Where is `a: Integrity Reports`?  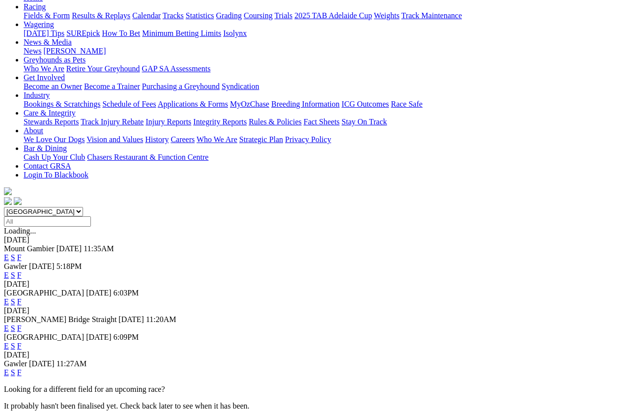
a: Integrity Reports is located at coordinates (220, 121).